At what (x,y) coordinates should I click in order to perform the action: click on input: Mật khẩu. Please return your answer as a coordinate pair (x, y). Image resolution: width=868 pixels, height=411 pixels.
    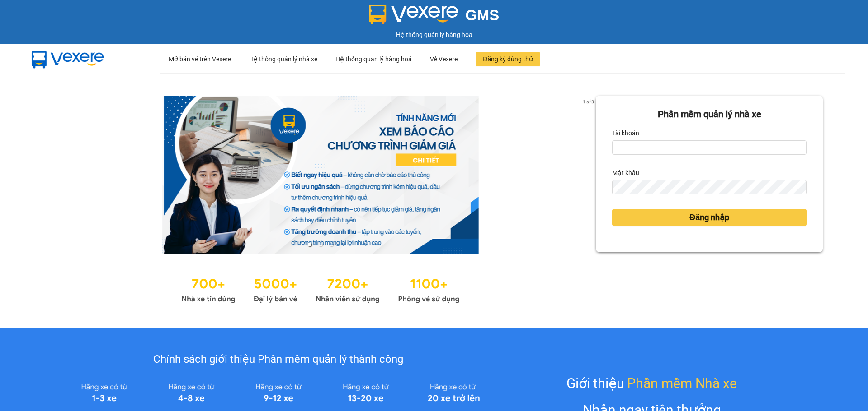
    Looking at the image, I should click on (709, 187).